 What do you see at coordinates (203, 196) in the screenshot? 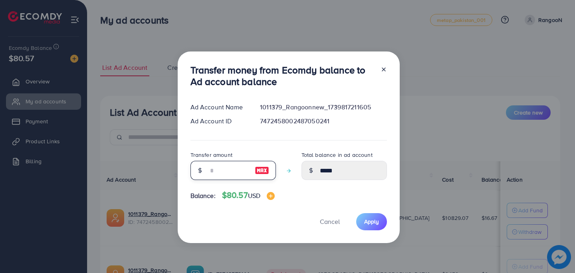
I see `span: Balance:` at bounding box center [203, 196].